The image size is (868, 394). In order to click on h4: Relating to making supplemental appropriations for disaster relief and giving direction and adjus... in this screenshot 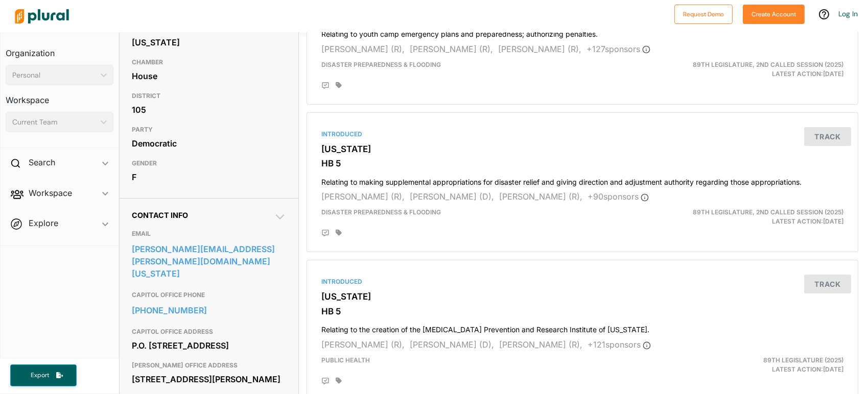, I will do `click(582, 180)`.